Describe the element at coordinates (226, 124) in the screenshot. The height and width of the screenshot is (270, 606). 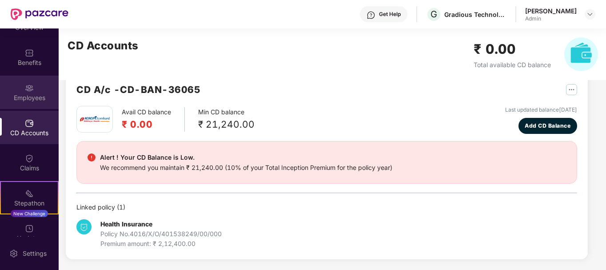
I see `div: ₹ 21,240.00` at that location.